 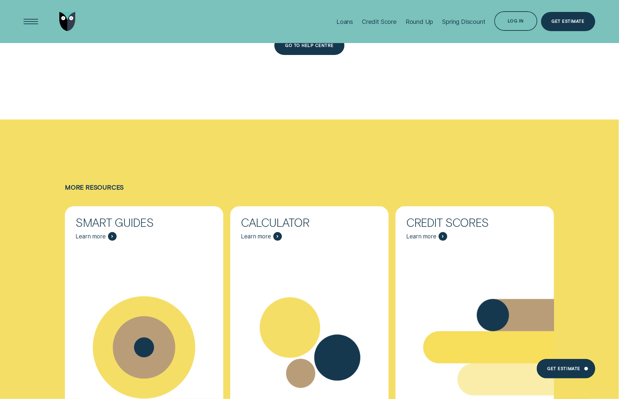 What do you see at coordinates (309, 187) in the screenshot?
I see `h4: More Resources` at bounding box center [309, 187].